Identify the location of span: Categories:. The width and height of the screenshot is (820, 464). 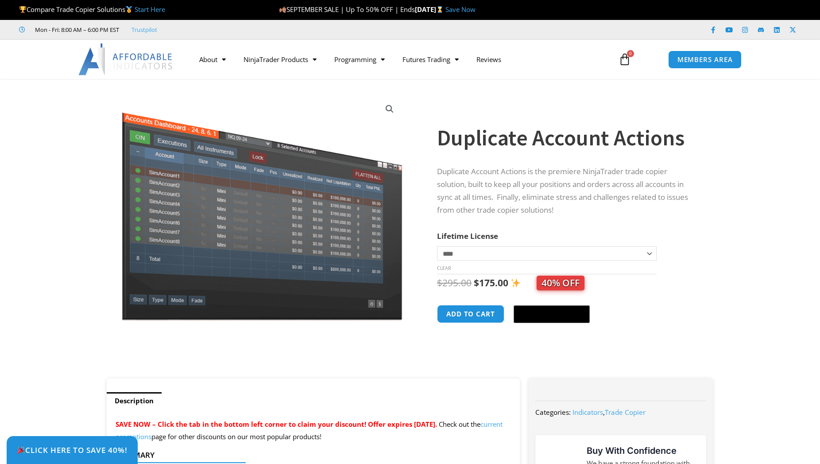
(553, 412).